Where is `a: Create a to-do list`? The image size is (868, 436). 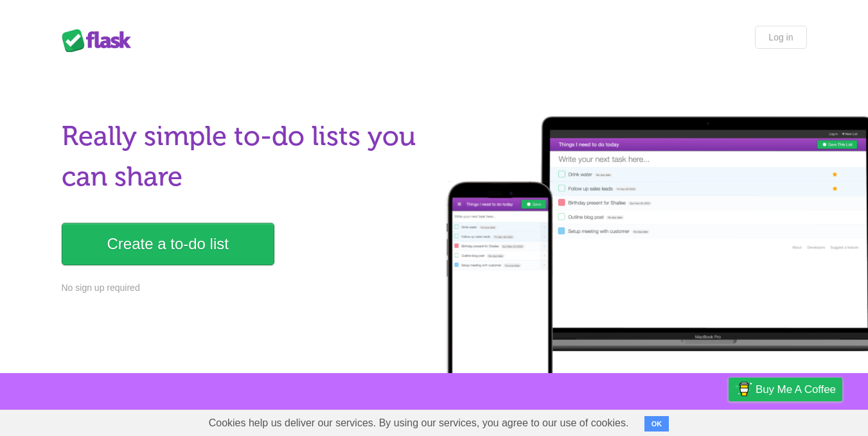
a: Create a to-do list is located at coordinates (168, 244).